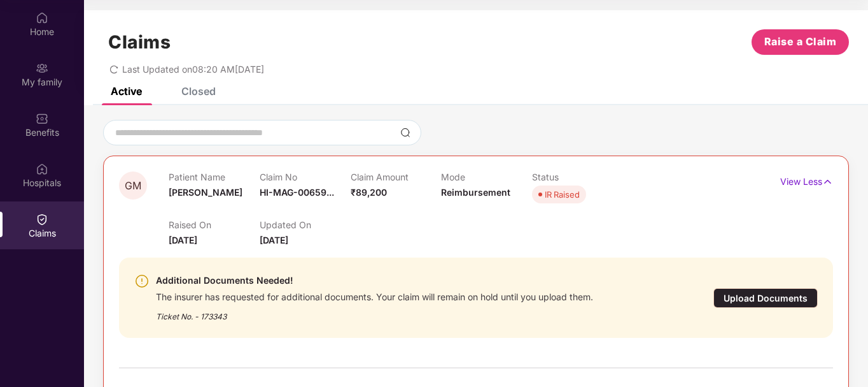  I want to click on p: Status, so click(577, 176).